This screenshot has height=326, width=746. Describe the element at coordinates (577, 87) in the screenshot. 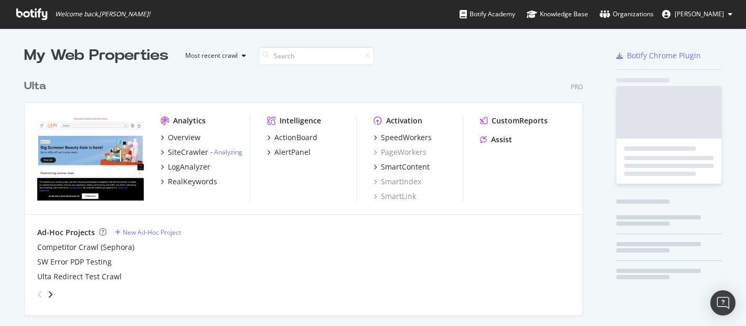

I see `div: Pro` at that location.